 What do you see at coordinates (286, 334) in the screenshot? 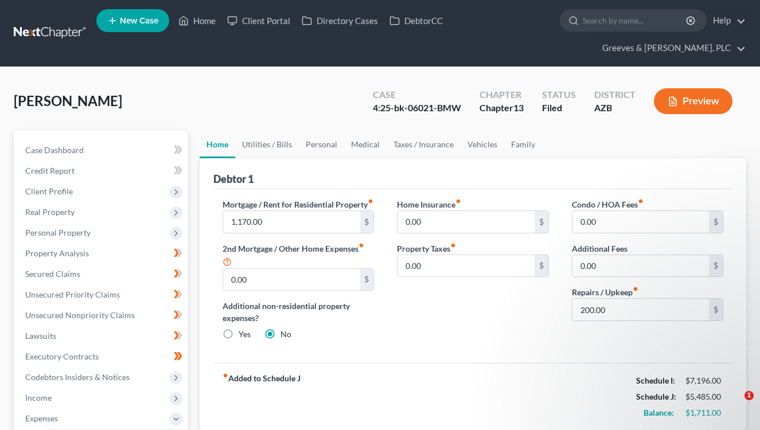
I see `label: No` at bounding box center [286, 334].